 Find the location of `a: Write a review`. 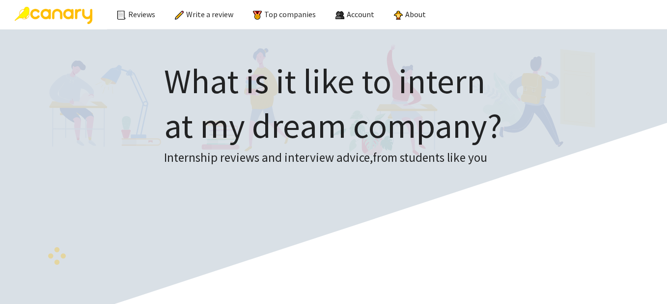

a: Write a review is located at coordinates (204, 14).